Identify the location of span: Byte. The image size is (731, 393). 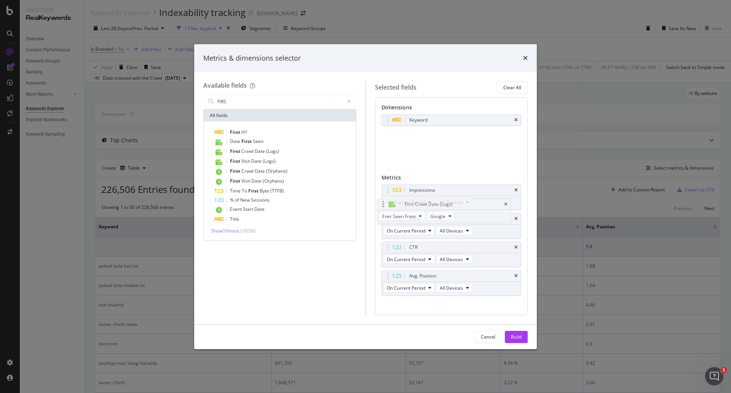
(265, 190).